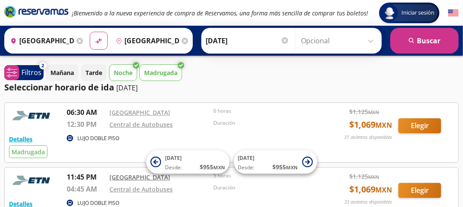 Image resolution: width=463 pixels, height=207 pixels. Describe the element at coordinates (263, 175) in the screenshot. I see `p: 5 horas` at that location.